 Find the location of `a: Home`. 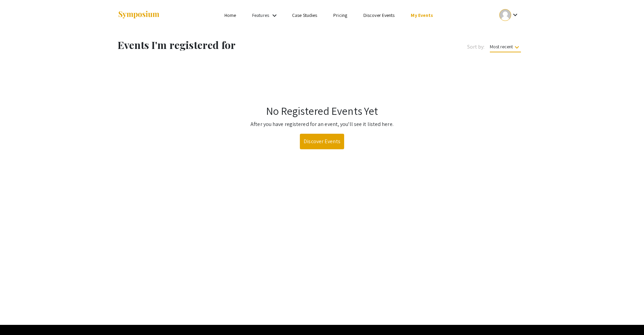

a: Home is located at coordinates (230, 15).